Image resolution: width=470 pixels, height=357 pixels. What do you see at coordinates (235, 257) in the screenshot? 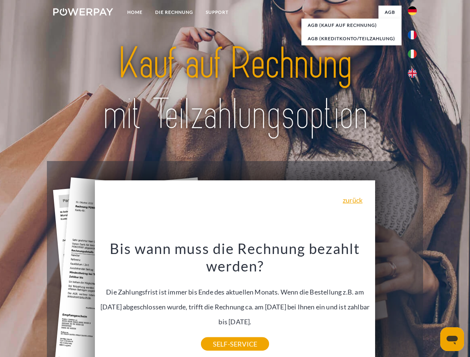
I see `h3: Bis wann muss die Rechnung bezahlt werden?` at bounding box center [235, 257].